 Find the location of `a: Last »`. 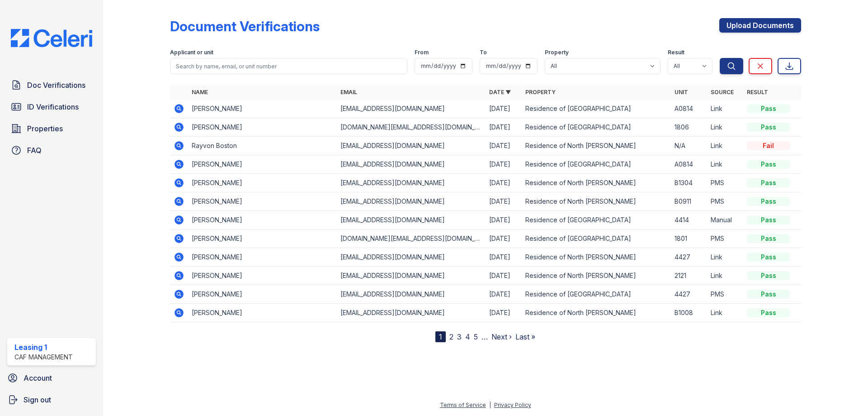

a: Last » is located at coordinates (525, 336).